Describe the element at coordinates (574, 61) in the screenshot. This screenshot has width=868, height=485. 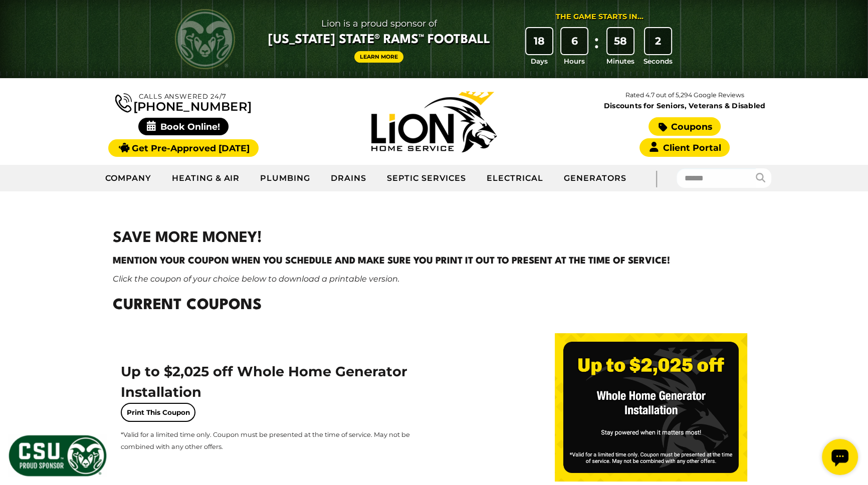
I see `span: Hours` at that location.